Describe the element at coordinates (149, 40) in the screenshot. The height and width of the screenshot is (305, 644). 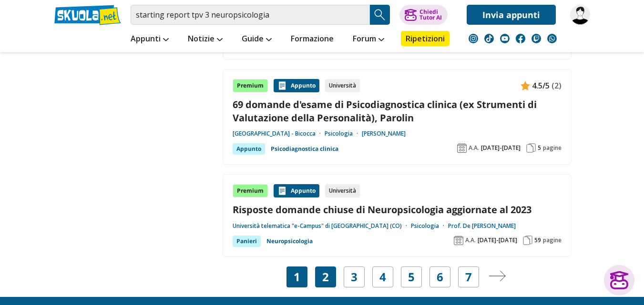
I see `a: Appunti` at that location.